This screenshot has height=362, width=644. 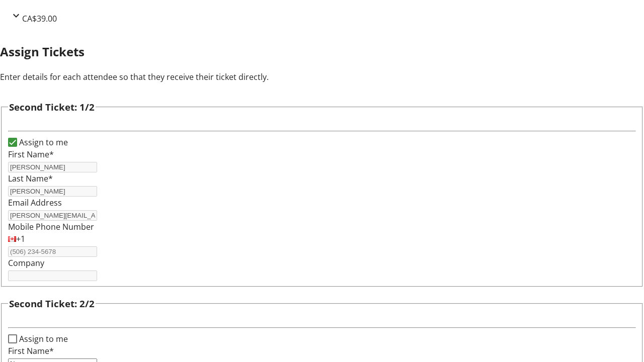 What do you see at coordinates (39, 19) in the screenshot?
I see `span: CA$39.00` at bounding box center [39, 19].